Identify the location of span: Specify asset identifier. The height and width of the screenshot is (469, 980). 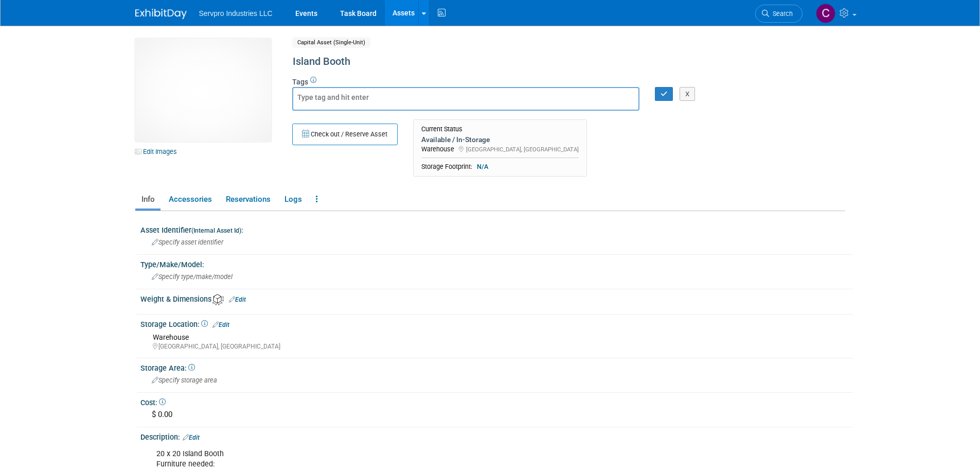
(188, 242).